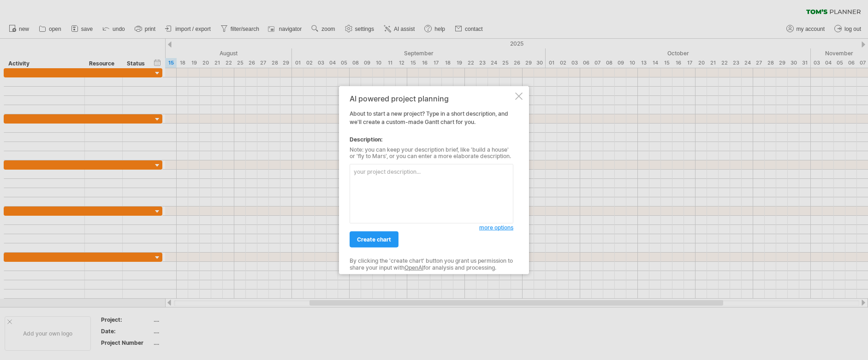 Image resolution: width=868 pixels, height=360 pixels. What do you see at coordinates (431, 153) in the screenshot?
I see `div: Note: you can keep your description brief, like 'build a house' or 'fly to Mars', or you can ente...` at bounding box center [431, 153].